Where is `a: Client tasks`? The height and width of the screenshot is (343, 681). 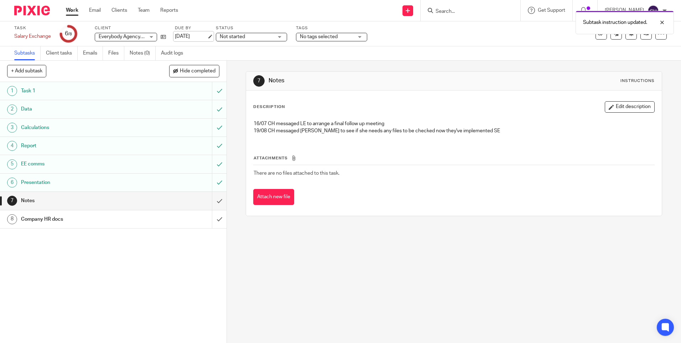 a: Client tasks is located at coordinates (62, 53).